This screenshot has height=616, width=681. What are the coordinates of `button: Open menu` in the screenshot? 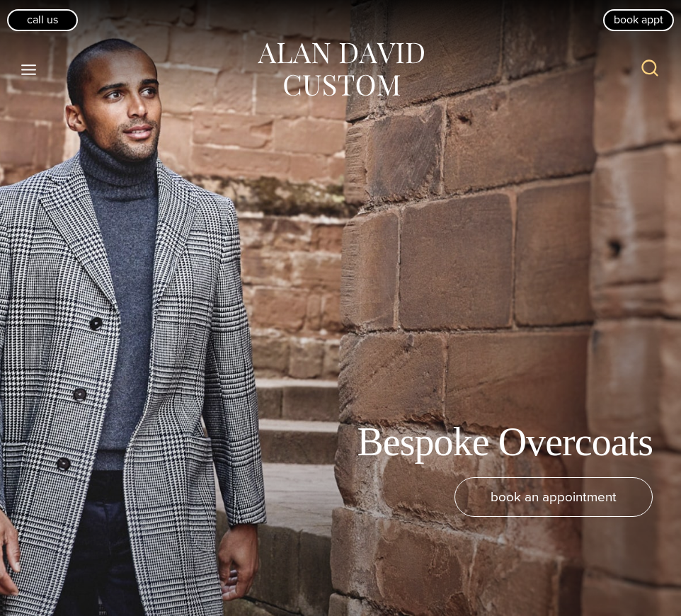 It's located at (29, 69).